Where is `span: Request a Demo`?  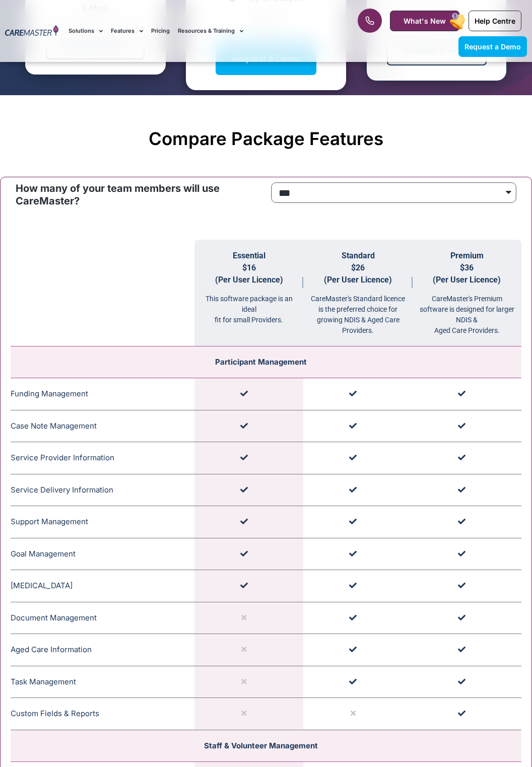 span: Request a Demo is located at coordinates (493, 46).